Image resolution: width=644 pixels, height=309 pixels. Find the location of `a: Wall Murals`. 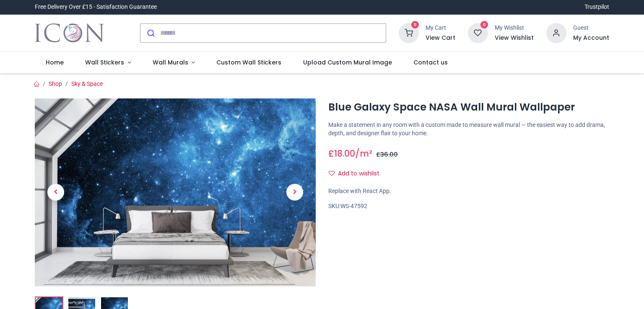

a: Wall Murals is located at coordinates (173, 63).